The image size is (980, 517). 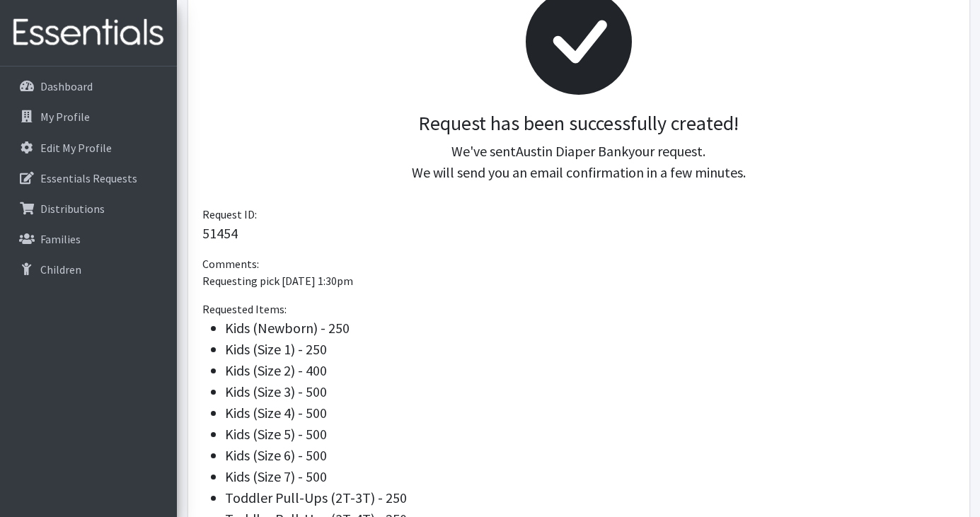 I want to click on p: We've sent your request. We will send you an email confirmation in a few minutes., so click(x=579, y=162).